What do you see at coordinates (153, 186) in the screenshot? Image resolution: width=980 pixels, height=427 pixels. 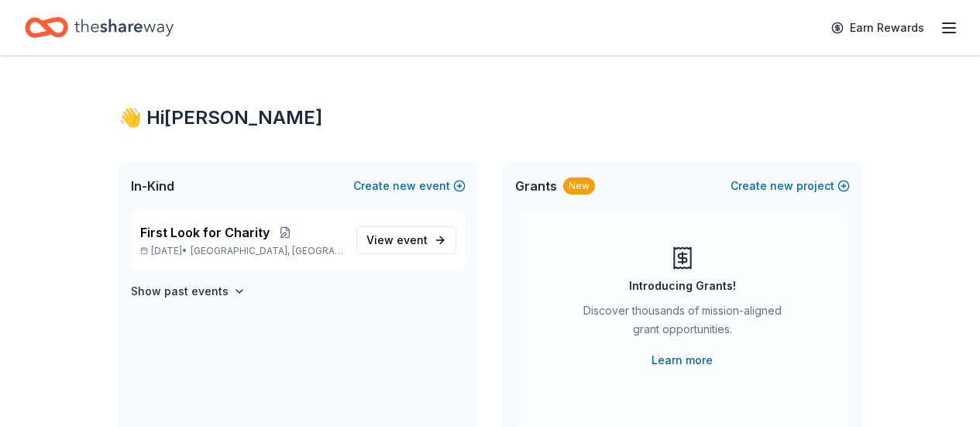 I see `span: In-Kind` at bounding box center [153, 186].